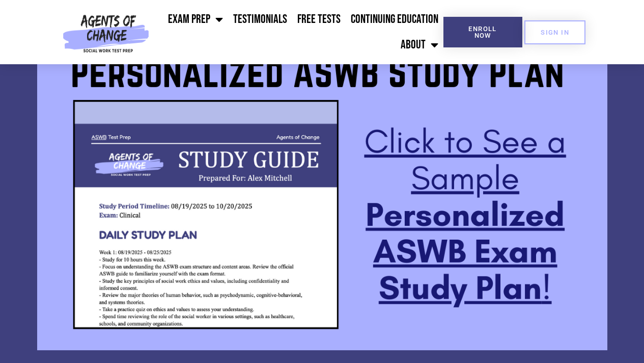 Image resolution: width=644 pixels, height=363 pixels. I want to click on a: SIGN IN, so click(555, 32).